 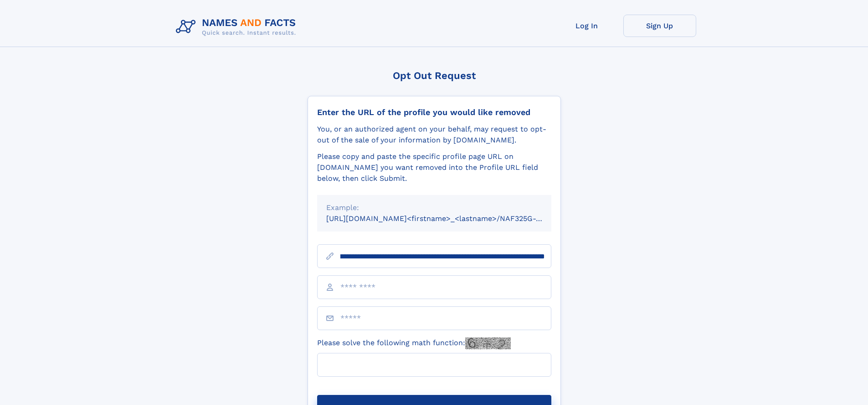 I want to click on div: Opt Out Request, so click(x=434, y=75).